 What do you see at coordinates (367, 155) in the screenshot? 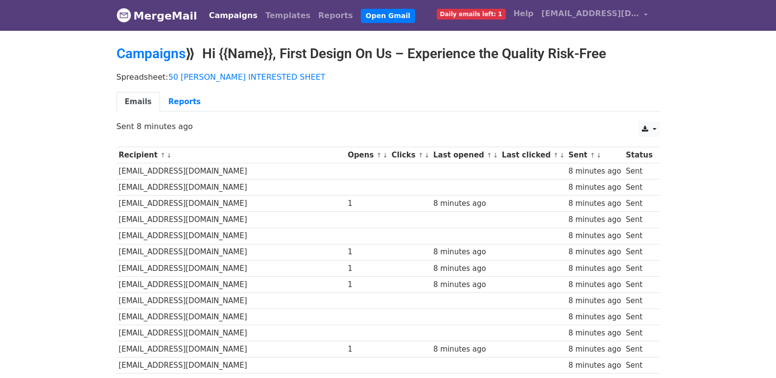
I see `th: Opens` at bounding box center [367, 155].